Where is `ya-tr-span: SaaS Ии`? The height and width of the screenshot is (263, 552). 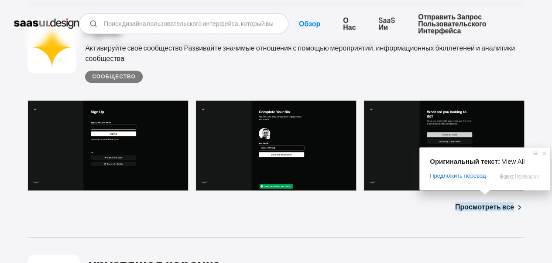 ya-tr-span: SaaS Ии is located at coordinates (386, 23).